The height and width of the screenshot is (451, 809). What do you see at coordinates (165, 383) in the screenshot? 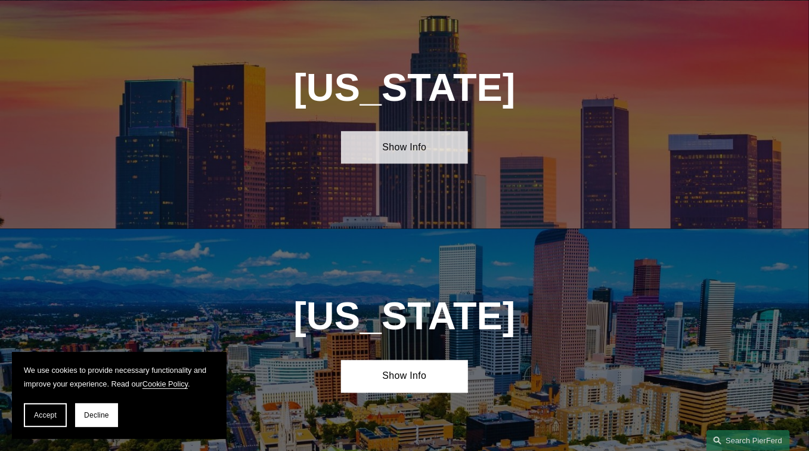
I see `a: Cookie Policy` at bounding box center [165, 383].